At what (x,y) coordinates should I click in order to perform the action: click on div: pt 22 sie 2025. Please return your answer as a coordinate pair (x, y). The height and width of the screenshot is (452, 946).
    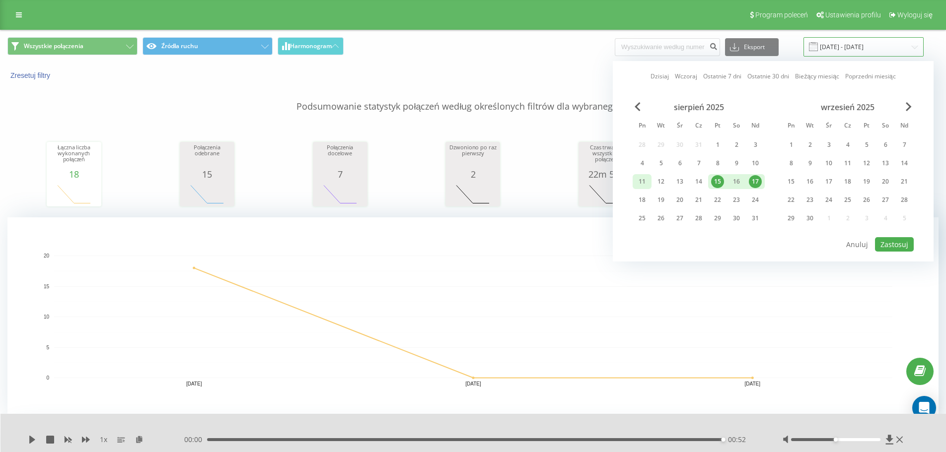
    Looking at the image, I should click on (717, 200).